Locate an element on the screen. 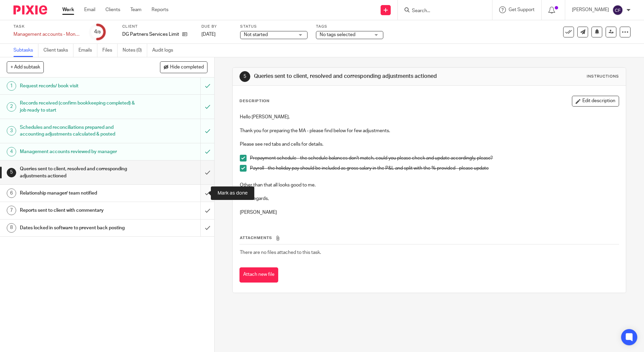 The height and width of the screenshot is (352, 644). p: DG Partners Services Limited is located at coordinates (151, 34).